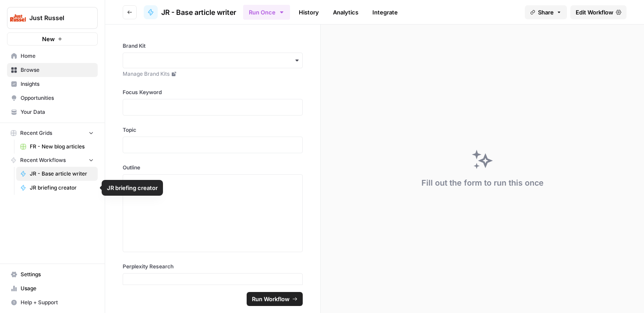 This screenshot has width=644, height=313. I want to click on span: Browse, so click(57, 70).